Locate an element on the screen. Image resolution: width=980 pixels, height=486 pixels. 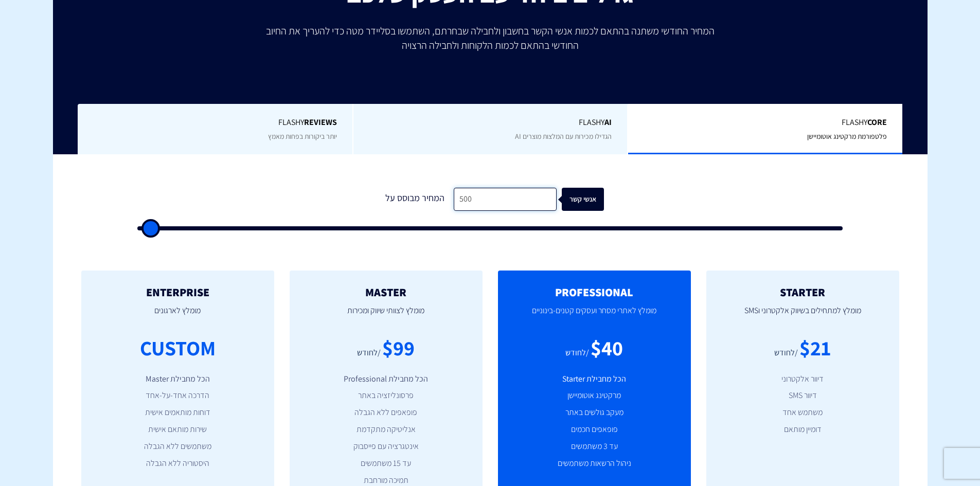
div: אנשי קשר is located at coordinates (595, 199).